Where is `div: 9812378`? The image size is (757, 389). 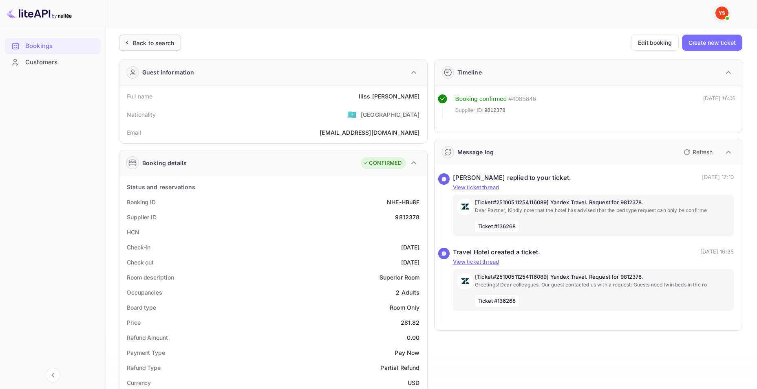
div: 9812378 is located at coordinates (407, 217).